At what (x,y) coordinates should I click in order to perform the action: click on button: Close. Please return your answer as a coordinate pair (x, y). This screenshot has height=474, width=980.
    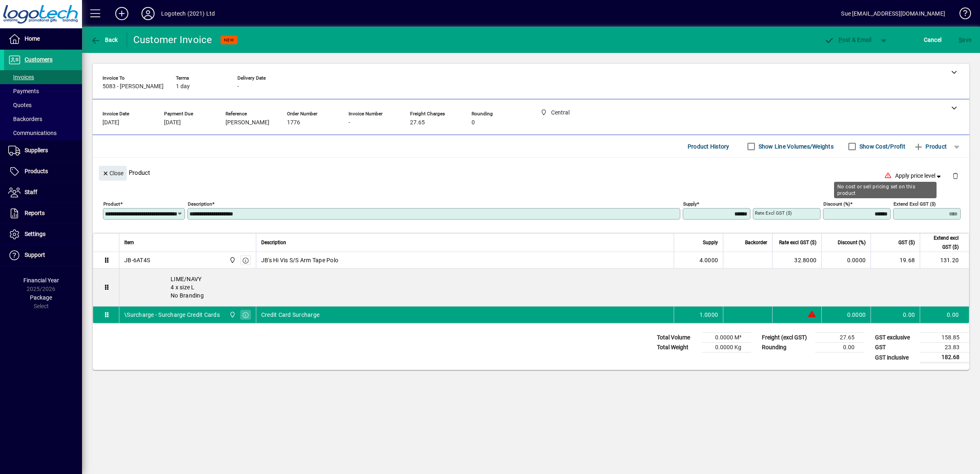
    Looking at the image, I should click on (113, 173).